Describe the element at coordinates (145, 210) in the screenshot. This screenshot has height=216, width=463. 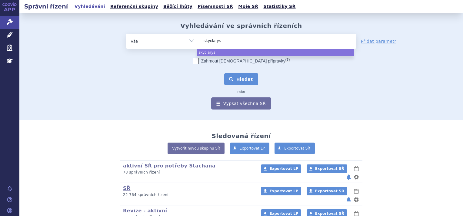
I see `a: Revize - aktivní` at that location.